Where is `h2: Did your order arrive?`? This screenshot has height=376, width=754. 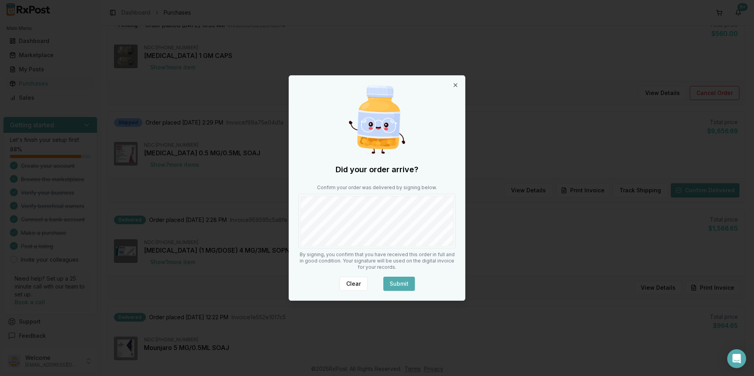 h2: Did your order arrive? is located at coordinates (377, 170).